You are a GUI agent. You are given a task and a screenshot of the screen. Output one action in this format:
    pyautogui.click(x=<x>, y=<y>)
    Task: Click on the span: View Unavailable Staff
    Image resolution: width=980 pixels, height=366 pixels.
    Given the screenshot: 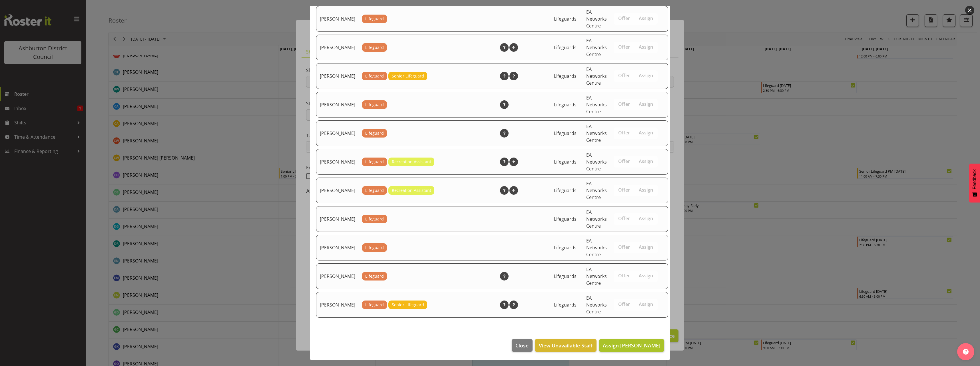 What is the action you would take?
    pyautogui.click(x=566, y=345)
    